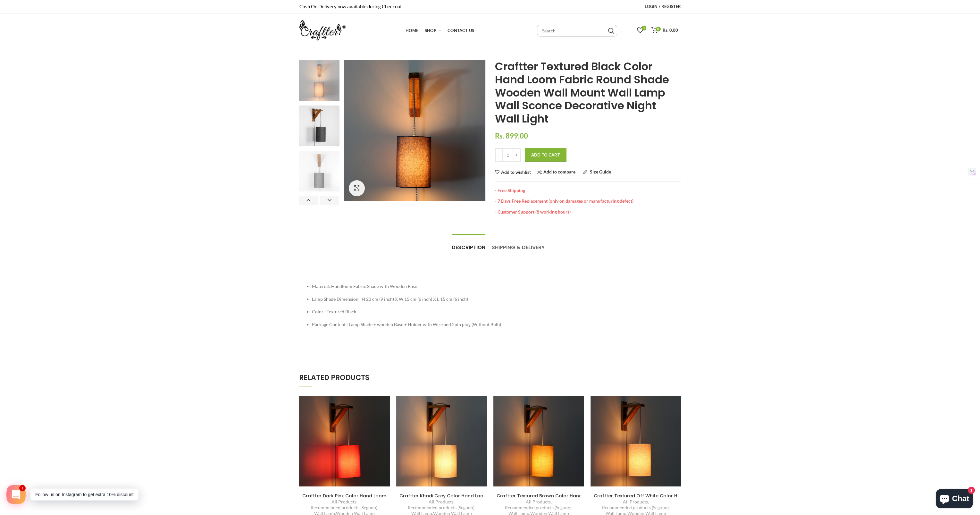 This screenshot has width=980, height=515. I want to click on a: Add to compare, so click(556, 172).